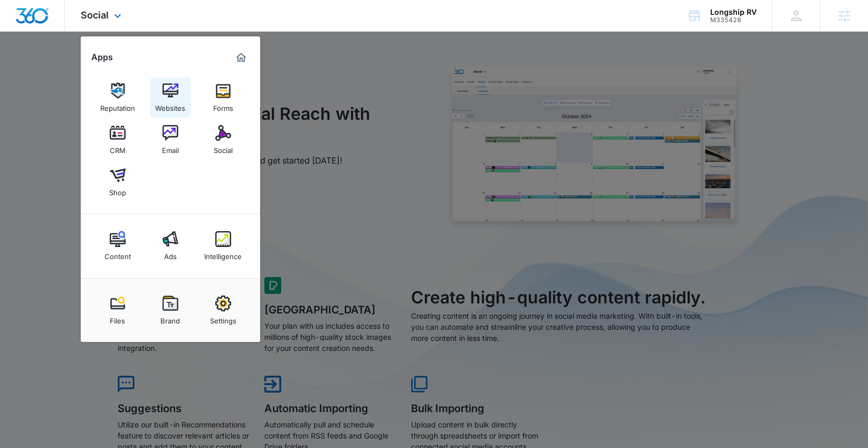  I want to click on h2: Apps, so click(102, 57).